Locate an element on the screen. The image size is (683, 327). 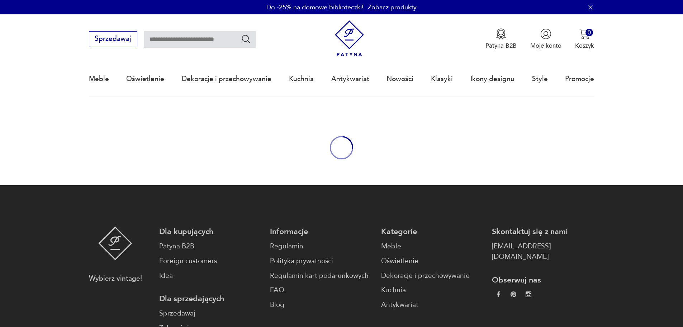
button: Sprzedawaj is located at coordinates (113, 39).